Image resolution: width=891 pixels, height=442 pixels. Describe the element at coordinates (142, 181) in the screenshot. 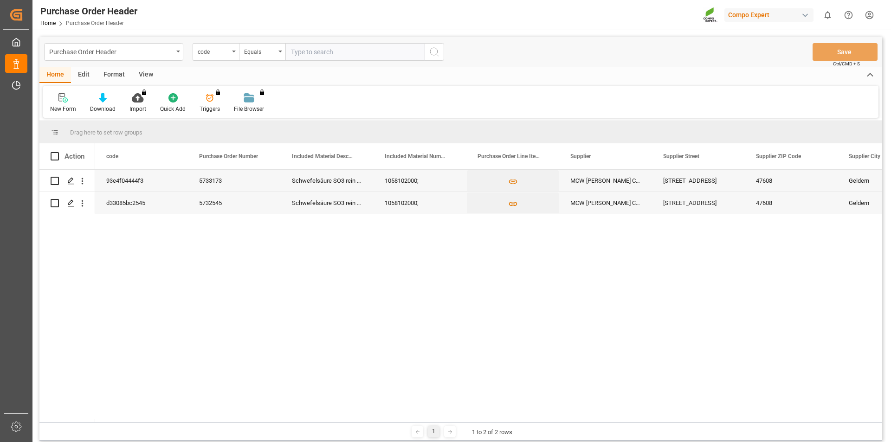

I see `div: 93e4f04444f3` at that location.